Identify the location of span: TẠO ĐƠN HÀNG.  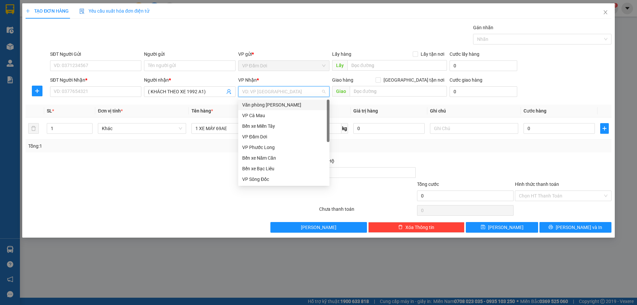
(47, 11).